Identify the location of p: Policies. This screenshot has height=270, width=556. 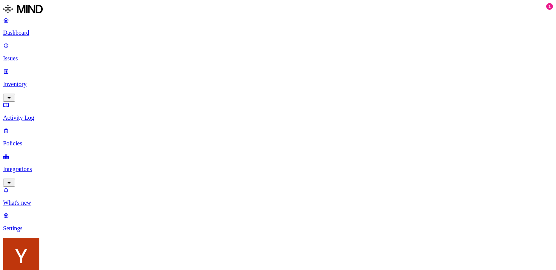
(278, 144).